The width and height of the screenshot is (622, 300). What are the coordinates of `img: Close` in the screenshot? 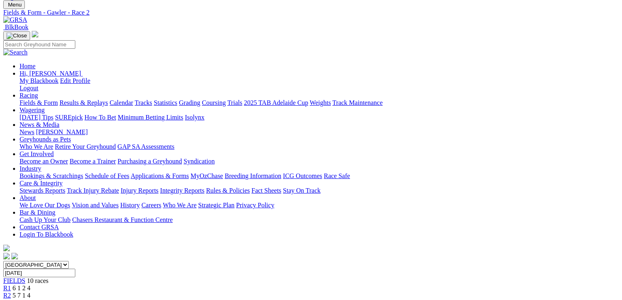 It's located at (17, 36).